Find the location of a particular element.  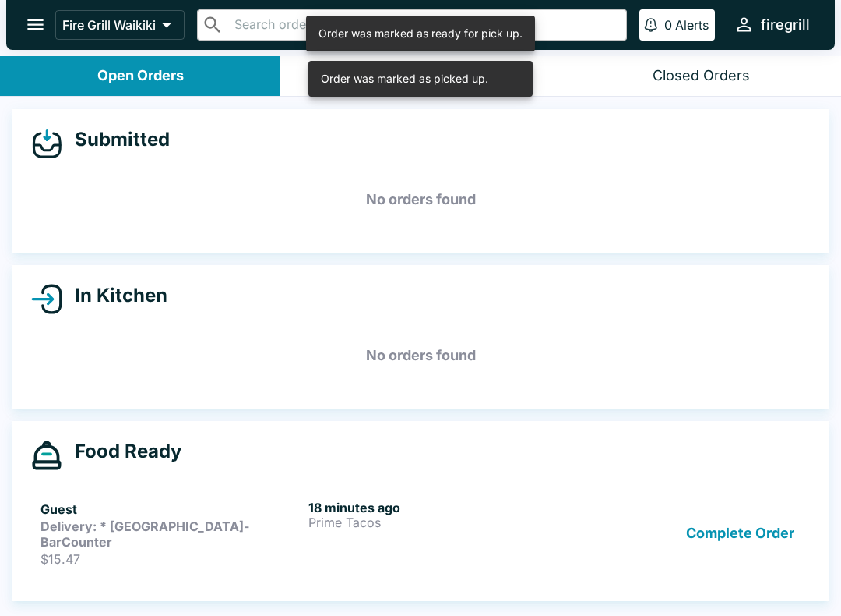

p: $15.47 is located at coordinates (171, 559).